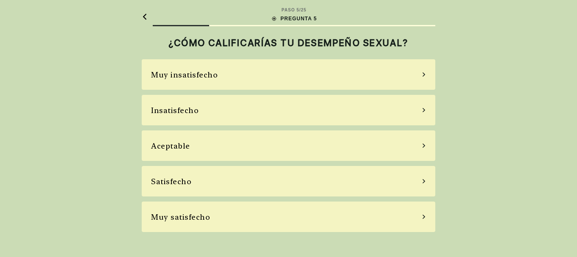  What do you see at coordinates (184, 75) in the screenshot?
I see `div: Muy insatisfecho` at bounding box center [184, 75].